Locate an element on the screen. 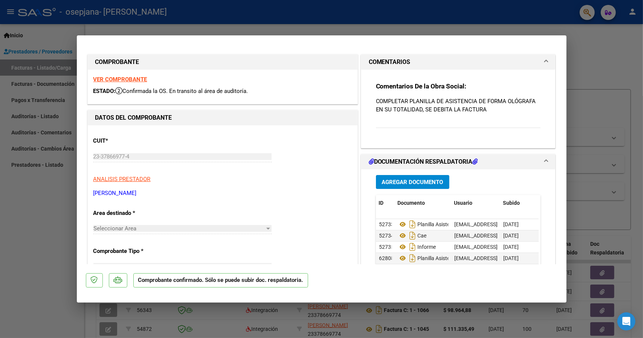  div: DOCUMENTACIÓN RESPALDATORIA is located at coordinates (459, 248).